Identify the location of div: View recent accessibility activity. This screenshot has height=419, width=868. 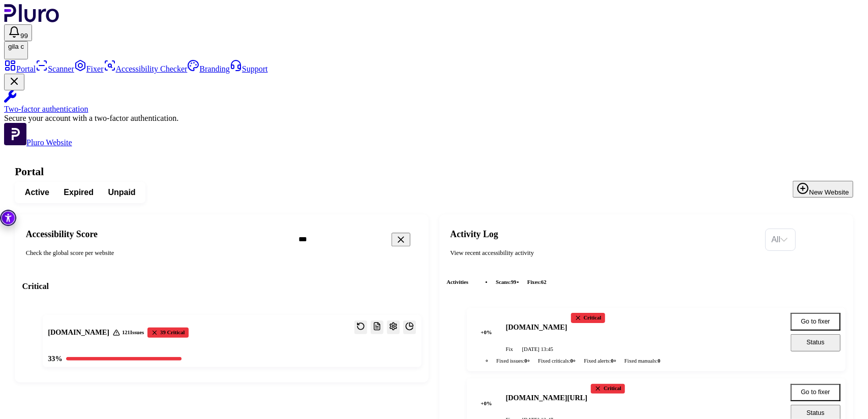
(604, 253).